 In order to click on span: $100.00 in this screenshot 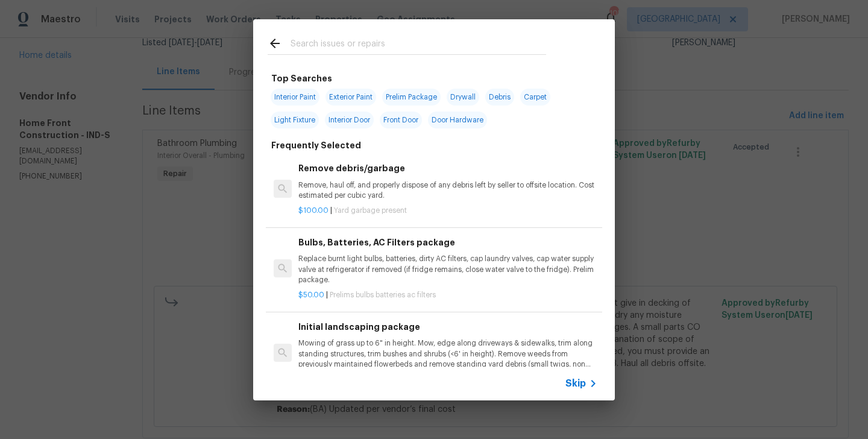, I will do `click(314, 210)`.